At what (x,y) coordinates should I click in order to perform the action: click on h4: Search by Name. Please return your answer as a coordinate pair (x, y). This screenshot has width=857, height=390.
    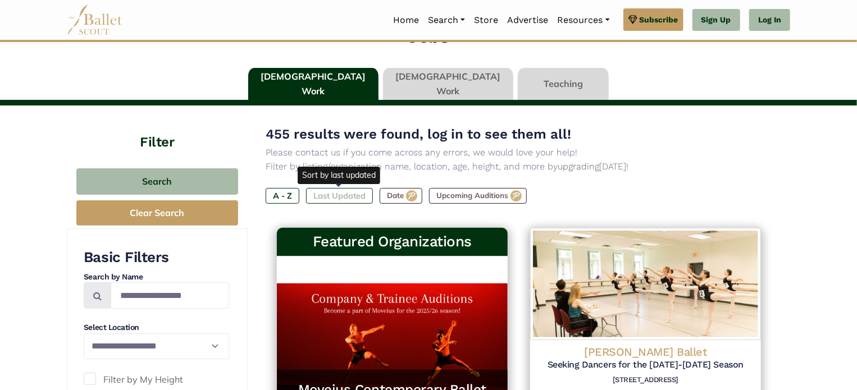
    Looking at the image, I should click on (156, 277).